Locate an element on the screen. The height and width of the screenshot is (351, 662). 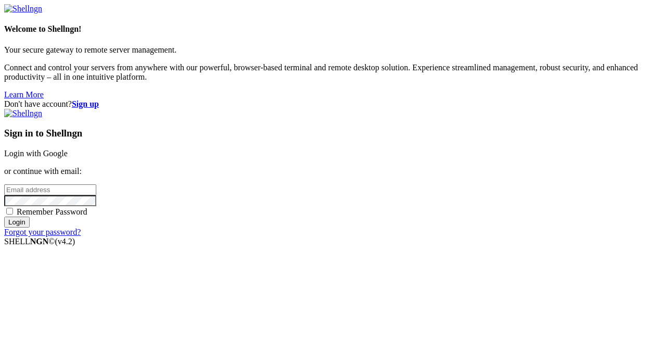
h4: Welcome to Shellngn! is located at coordinates (331, 29).